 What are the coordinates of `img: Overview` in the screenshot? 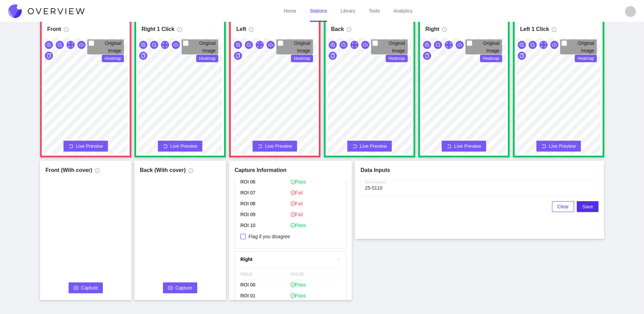 It's located at (46, 12).